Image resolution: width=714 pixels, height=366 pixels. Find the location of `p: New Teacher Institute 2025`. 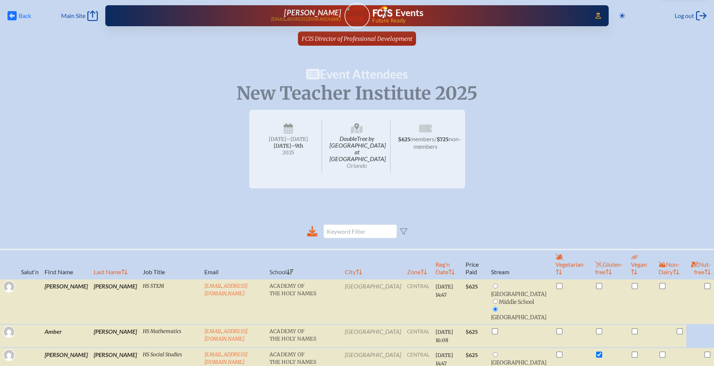

p: New Teacher Institute 2025 is located at coordinates (357, 93).